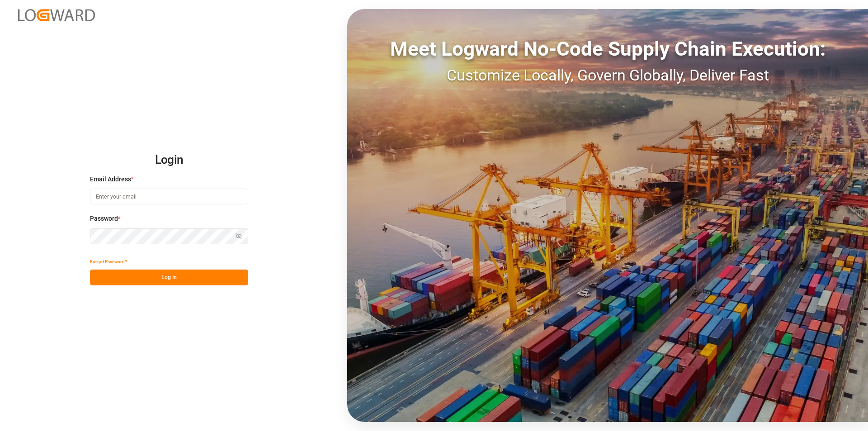 This screenshot has width=868, height=431. I want to click on span: Password, so click(104, 218).